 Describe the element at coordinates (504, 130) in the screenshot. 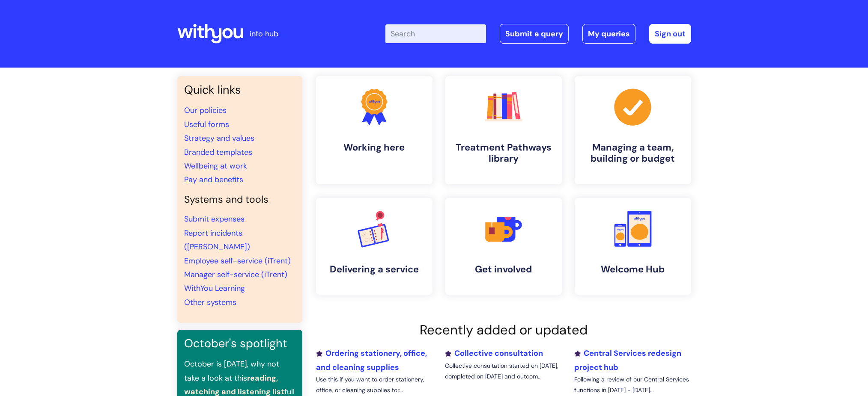

I see `a: Treatment Pathways library` at that location.